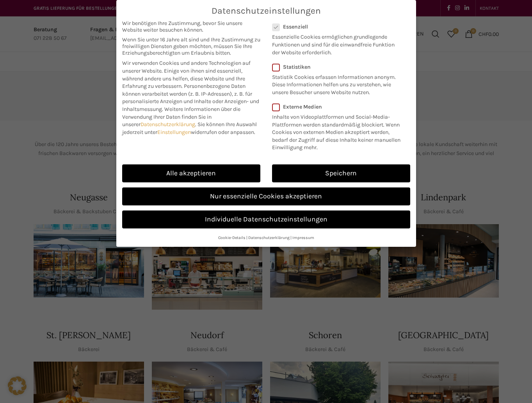 The width and height of the screenshot is (532, 403). I want to click on span: Wir benötigen Ihre Zustimmung, bevor Sie unsere Website weiter besuchen können., so click(191, 26).